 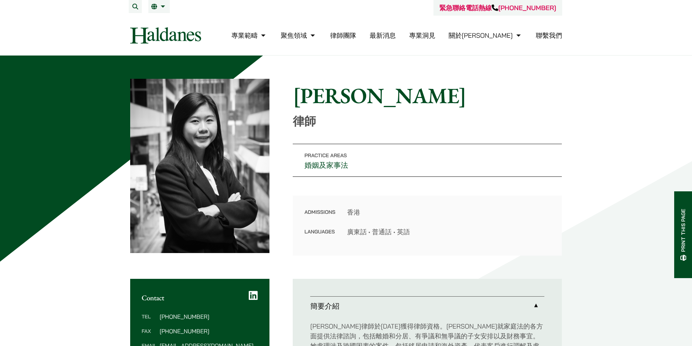 What do you see at coordinates (200, 298) in the screenshot?
I see `h2: Contact` at bounding box center [200, 298].